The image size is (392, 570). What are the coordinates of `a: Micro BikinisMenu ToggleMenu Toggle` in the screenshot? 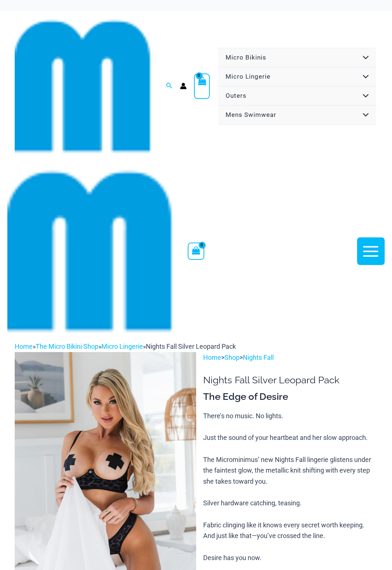 It's located at (297, 57).